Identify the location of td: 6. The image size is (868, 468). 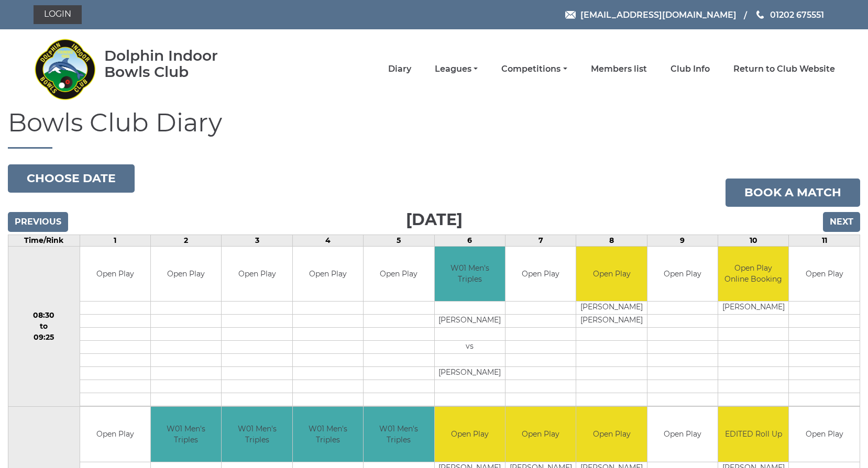
(469, 240).